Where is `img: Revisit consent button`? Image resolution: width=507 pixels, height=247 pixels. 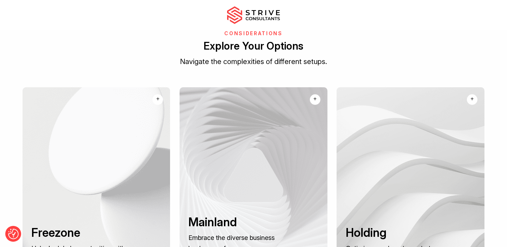 img: Revisit consent button is located at coordinates (13, 234).